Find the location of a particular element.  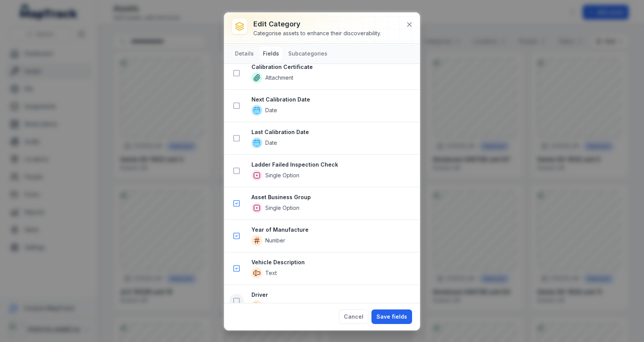

strong: Vehicle Description is located at coordinates (332, 262).